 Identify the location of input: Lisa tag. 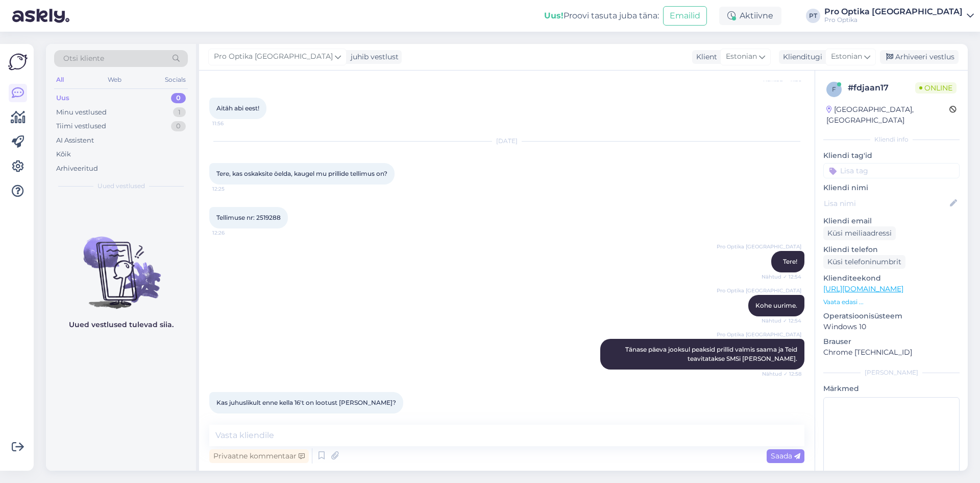
(891, 170).